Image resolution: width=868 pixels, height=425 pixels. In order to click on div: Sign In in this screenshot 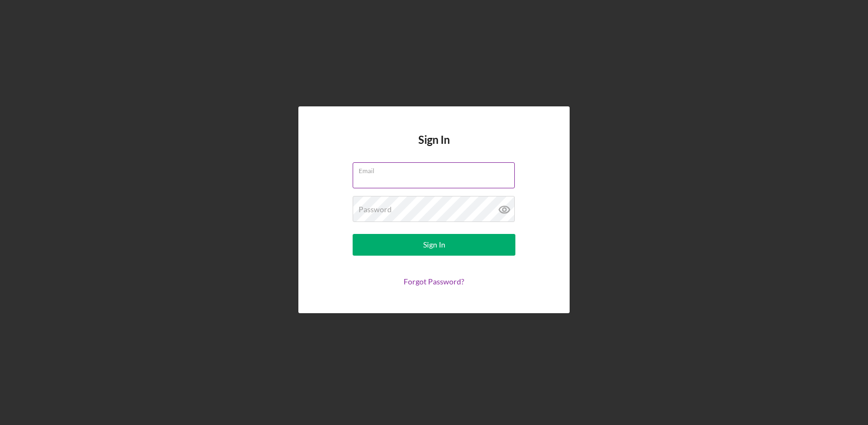, I will do `click(434, 245)`.